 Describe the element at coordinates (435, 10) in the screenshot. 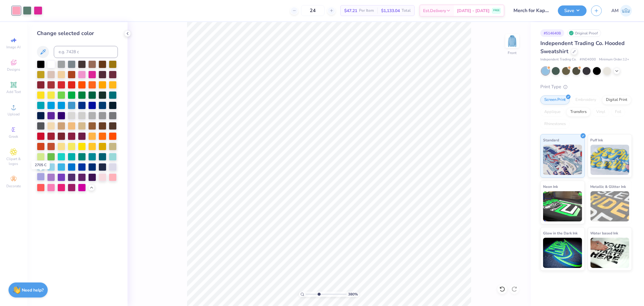

I see `span: Est. Delivery` at that location.